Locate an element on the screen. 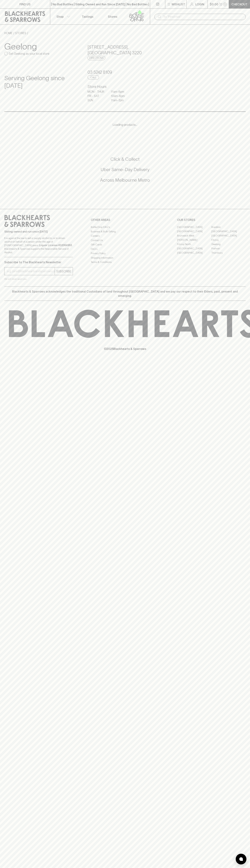  a: Careers is located at coordinates (125, 236).